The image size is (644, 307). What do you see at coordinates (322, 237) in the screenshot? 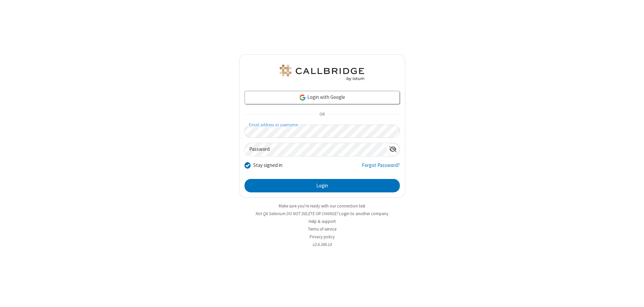
I see `a: Privacy policy` at bounding box center [322, 237].